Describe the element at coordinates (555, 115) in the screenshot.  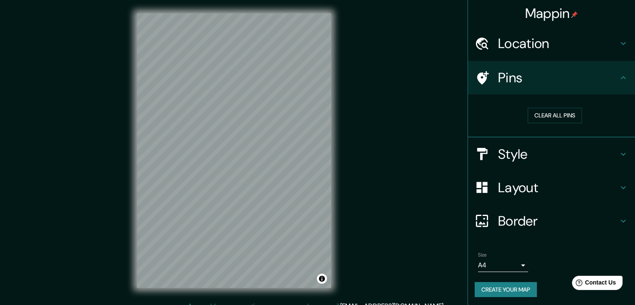
I see `button: Clear all pins` at that location.